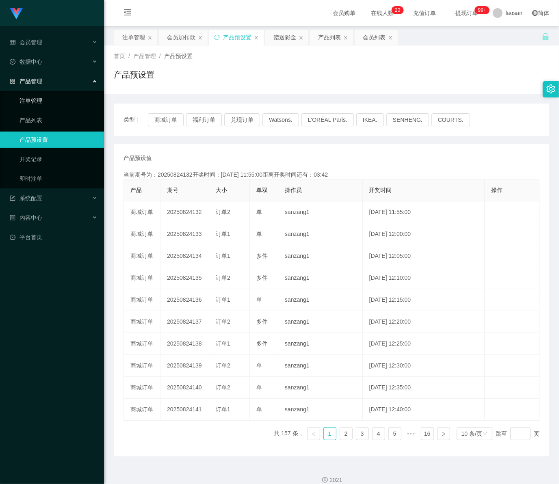 Image resolution: width=559 pixels, height=484 pixels. Describe the element at coordinates (443, 434) in the screenshot. I see `i: 图标: right` at that location.